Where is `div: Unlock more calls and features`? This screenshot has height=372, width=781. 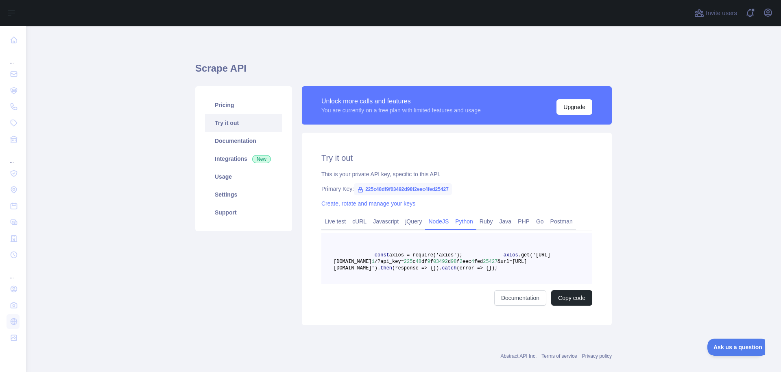
div: Unlock more calls and features is located at coordinates (401, 101).